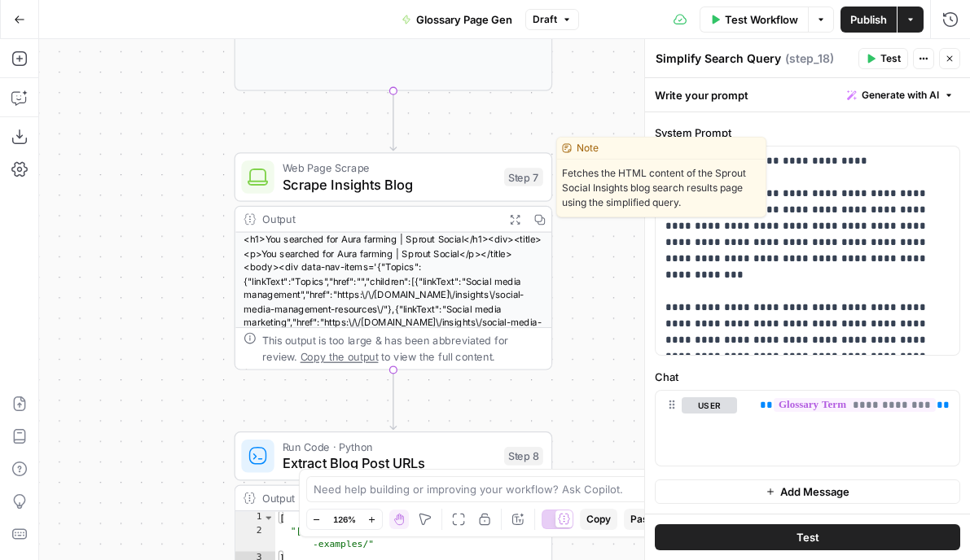 The height and width of the screenshot is (560, 970). I want to click on span: ( step_18 ), so click(809, 59).